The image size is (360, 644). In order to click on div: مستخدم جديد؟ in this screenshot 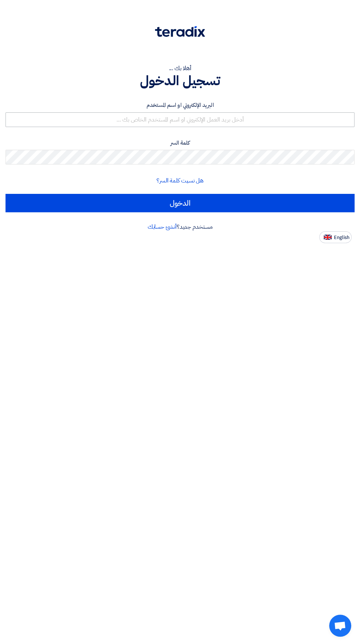, I will do `click(180, 227)`.